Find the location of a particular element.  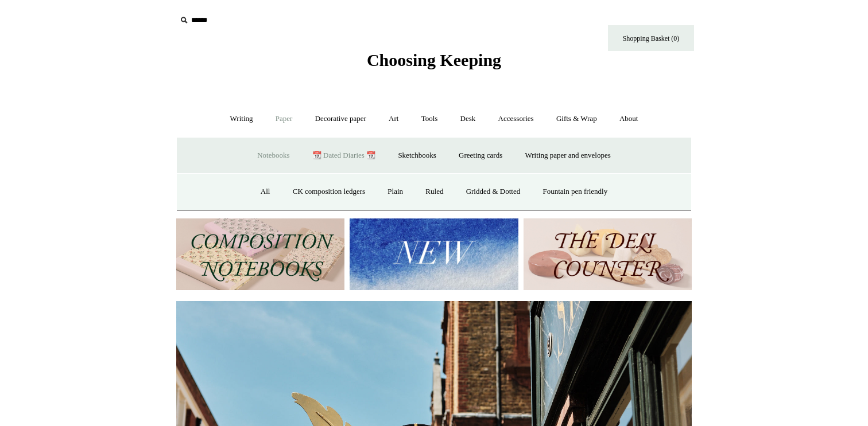

a: 📆 Dated Diaries 📆 is located at coordinates (344, 156).